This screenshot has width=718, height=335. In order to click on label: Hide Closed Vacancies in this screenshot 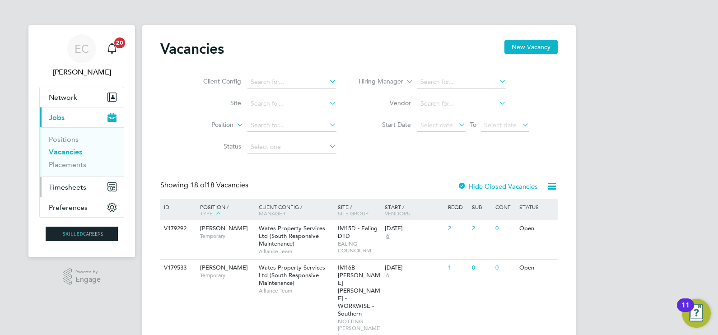, I will do `click(497, 186)`.